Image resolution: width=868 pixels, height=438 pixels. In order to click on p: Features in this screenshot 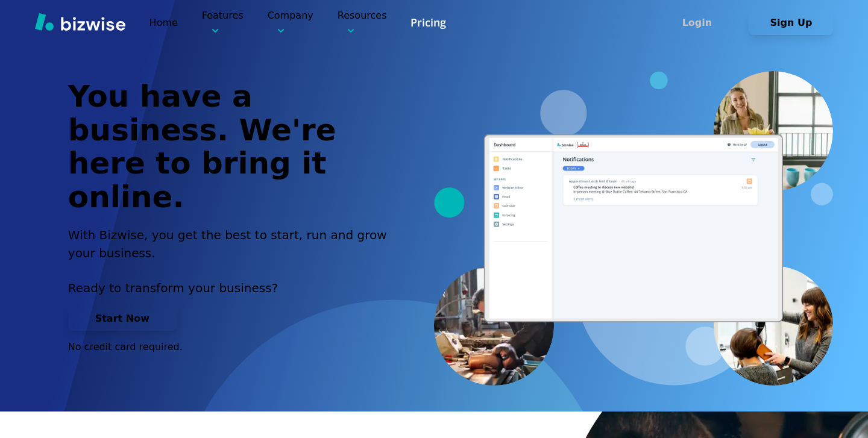, I will do `click(222, 22)`.